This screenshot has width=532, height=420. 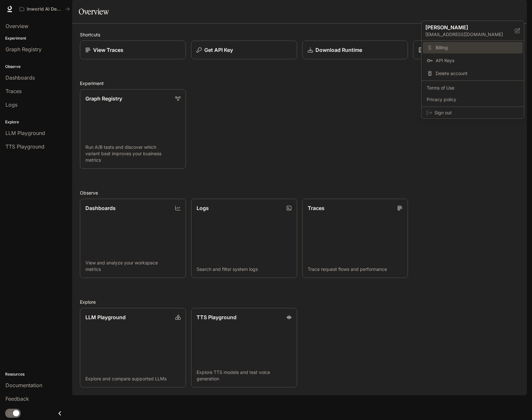 I want to click on a: API Keys, so click(x=473, y=60).